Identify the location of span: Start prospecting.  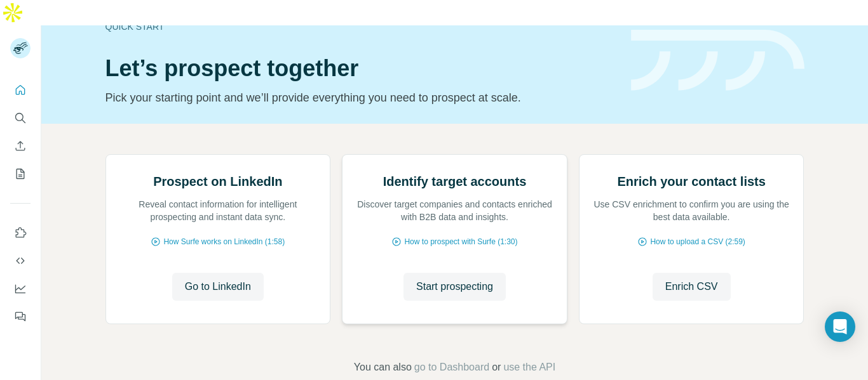
(455, 287).